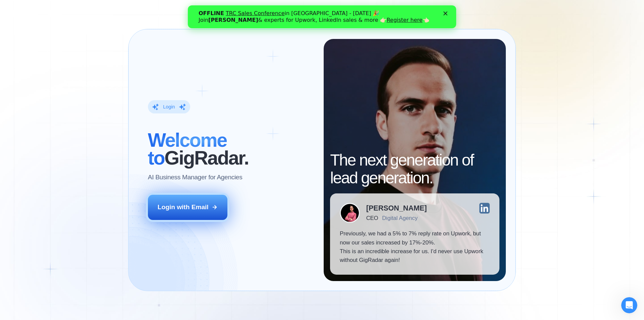  What do you see at coordinates (187, 148) in the screenshot?
I see `span: Welcome to` at bounding box center [187, 148].